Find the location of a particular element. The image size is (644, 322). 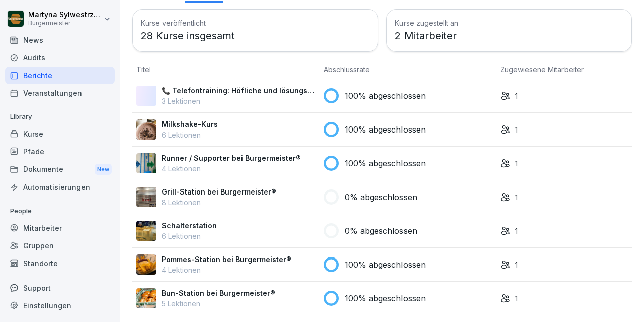

p: Library is located at coordinates (60, 117).